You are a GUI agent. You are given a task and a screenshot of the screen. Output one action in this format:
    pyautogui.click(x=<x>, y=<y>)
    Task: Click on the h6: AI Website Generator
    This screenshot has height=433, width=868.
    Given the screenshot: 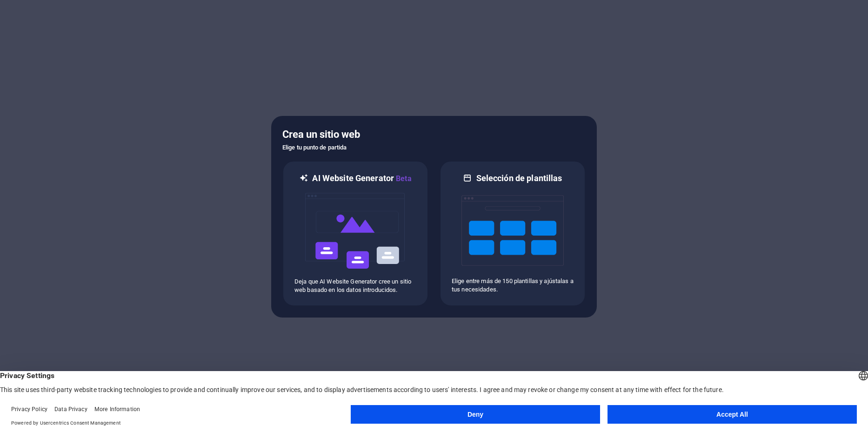 What is the action you would take?
    pyautogui.click(x=361, y=178)
    